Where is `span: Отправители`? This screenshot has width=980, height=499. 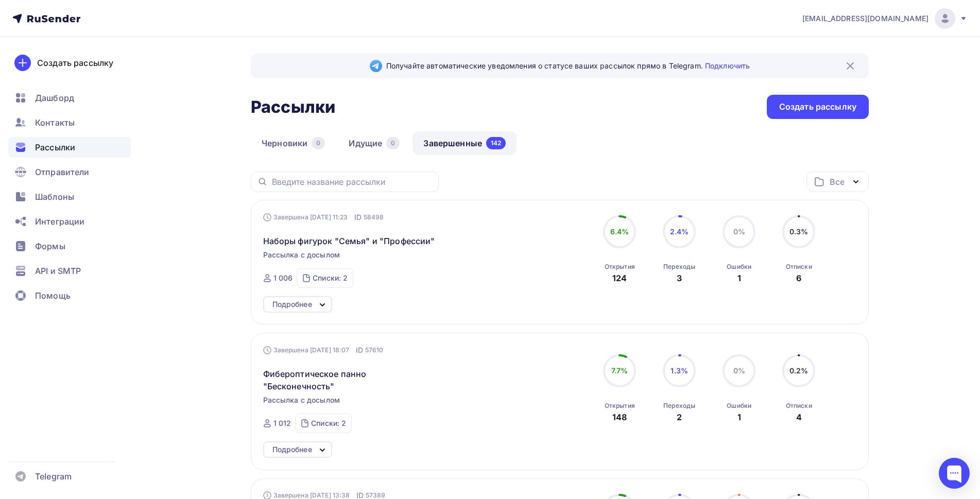 span: Отправители is located at coordinates (62, 172).